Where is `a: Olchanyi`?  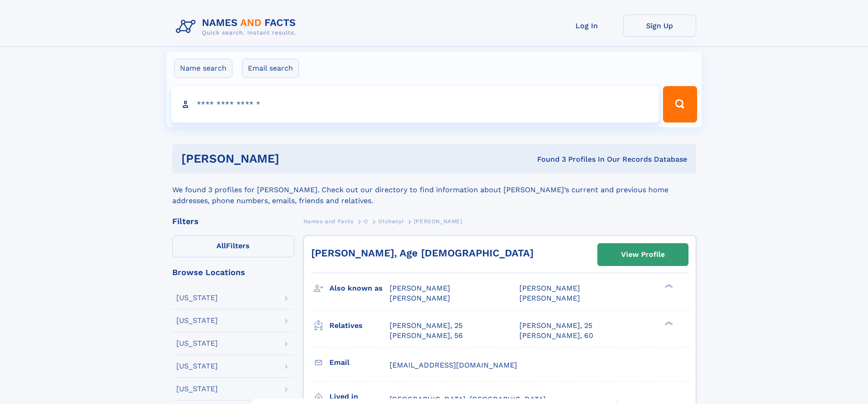
a: Olchanyi is located at coordinates (390, 221).